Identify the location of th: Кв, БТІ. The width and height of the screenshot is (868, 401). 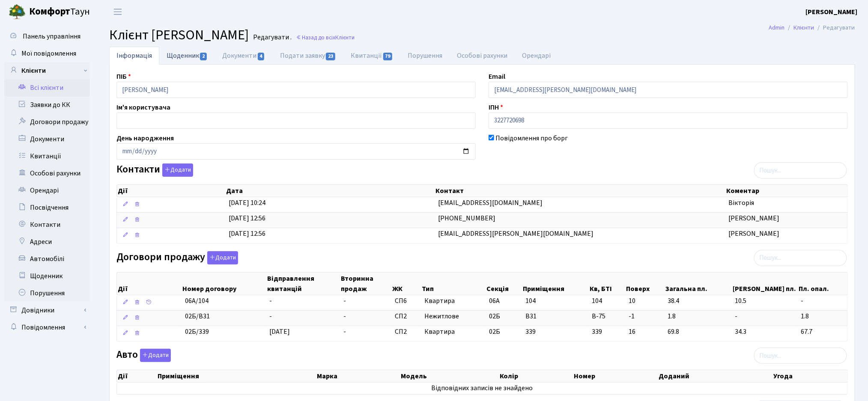
(607, 283).